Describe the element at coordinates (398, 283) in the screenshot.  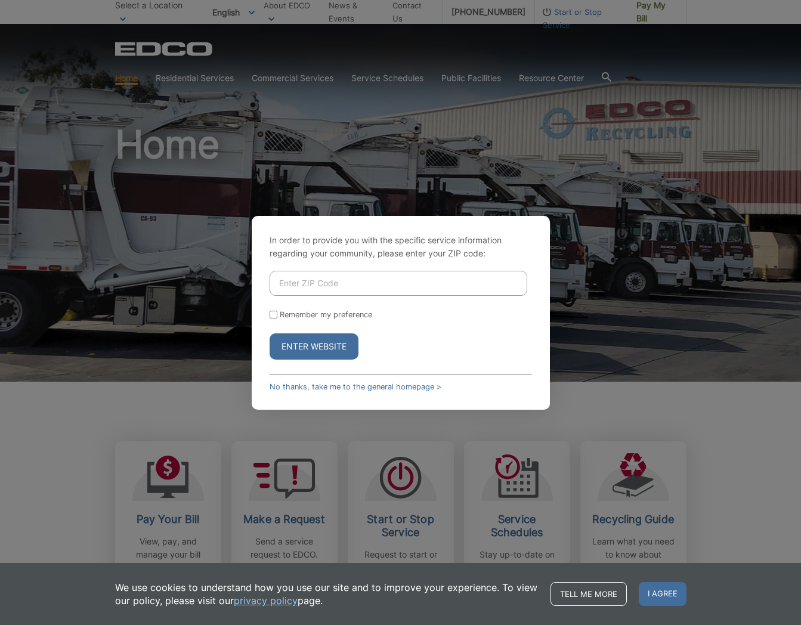
I see `input: Enter ZIP Code` at that location.